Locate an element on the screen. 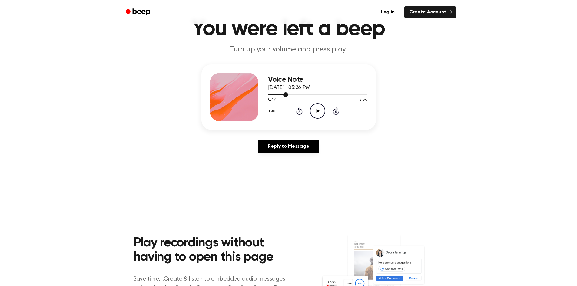 The width and height of the screenshot is (577, 286). h1: You were left a beep is located at coordinates (288, 29).